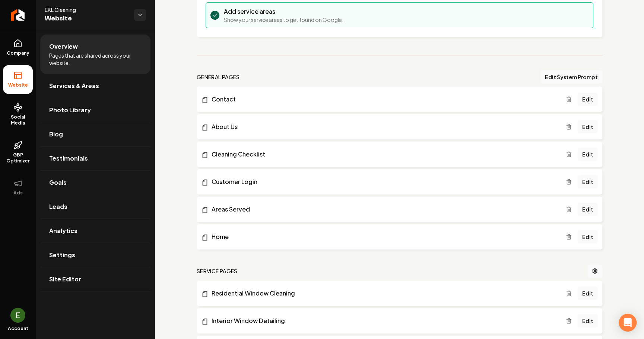 The width and height of the screenshot is (644, 339). I want to click on h3: Add service areas, so click(283, 12).